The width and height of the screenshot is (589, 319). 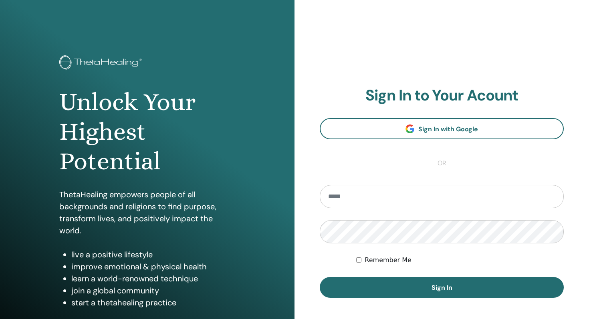 I want to click on button: Sign In, so click(x=441, y=288).